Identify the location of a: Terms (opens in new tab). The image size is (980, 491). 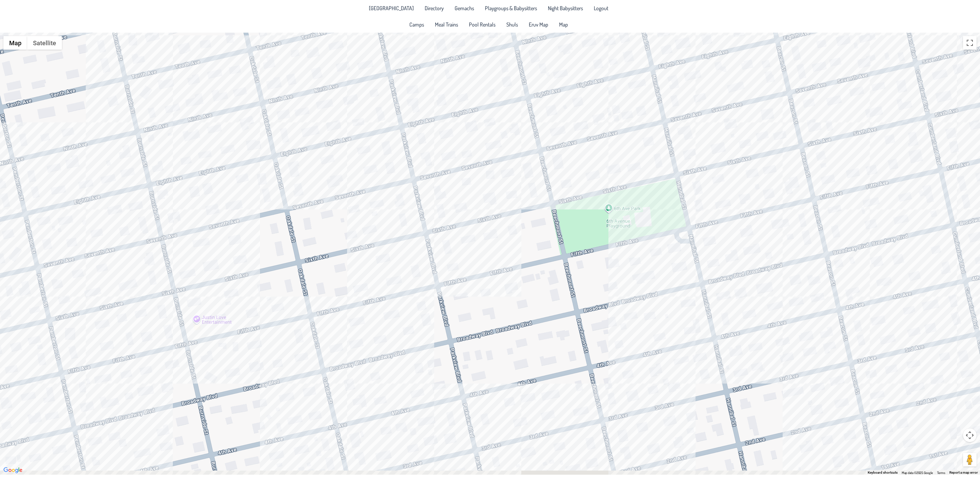
(941, 473).